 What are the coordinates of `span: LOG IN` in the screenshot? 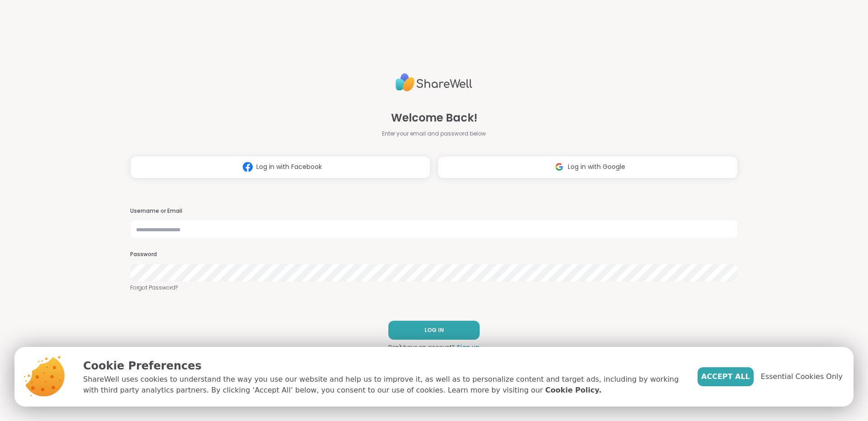 It's located at (434, 330).